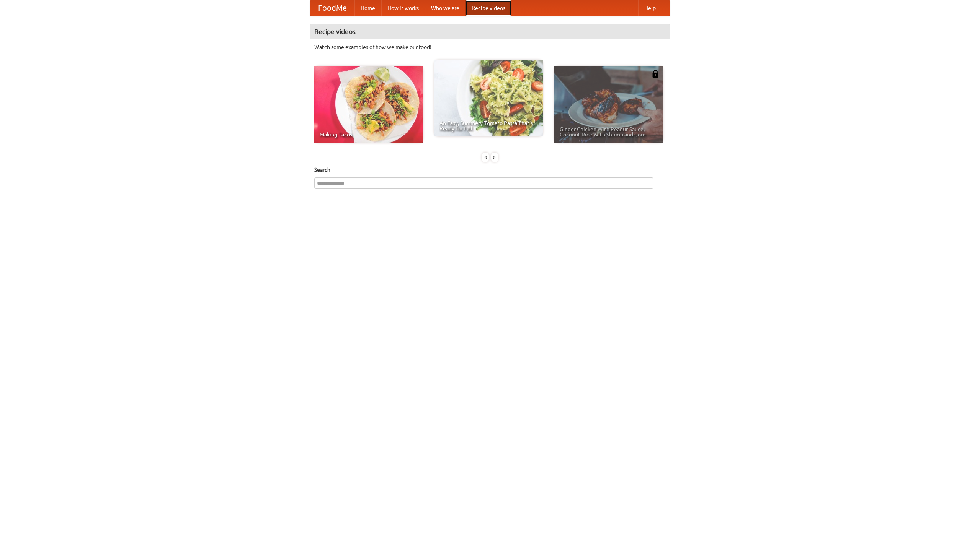  Describe the element at coordinates (333, 8) in the screenshot. I see `a: FoodMe` at that location.